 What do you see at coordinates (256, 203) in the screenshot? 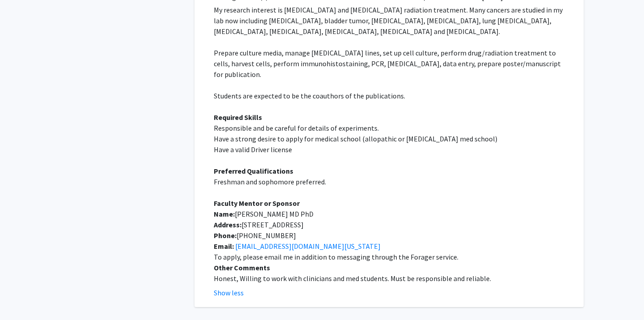
I see `strong: Faculty Mentor or Sponsor` at bounding box center [256, 203].